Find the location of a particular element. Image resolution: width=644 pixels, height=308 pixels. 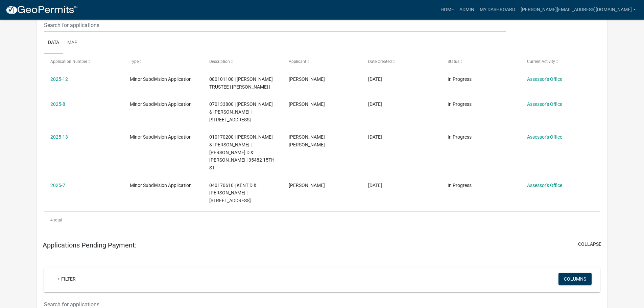

span: 010170200 | ALLAN D & ELLA M LYNCH | SCOTT D & COLLETTE A LYNCH | 35482 15TH ST is located at coordinates (242, 152).